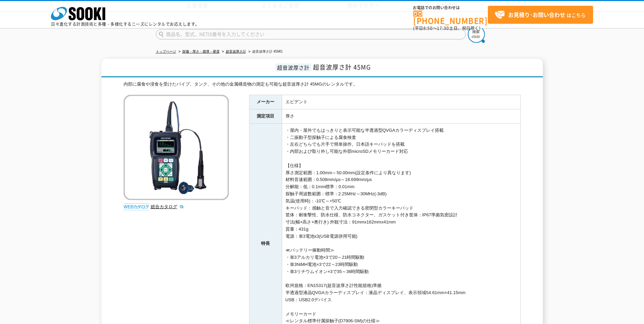 This screenshot has width=644, height=324. What do you see at coordinates (266, 102) in the screenshot?
I see `th: メーカー` at bounding box center [266, 102].